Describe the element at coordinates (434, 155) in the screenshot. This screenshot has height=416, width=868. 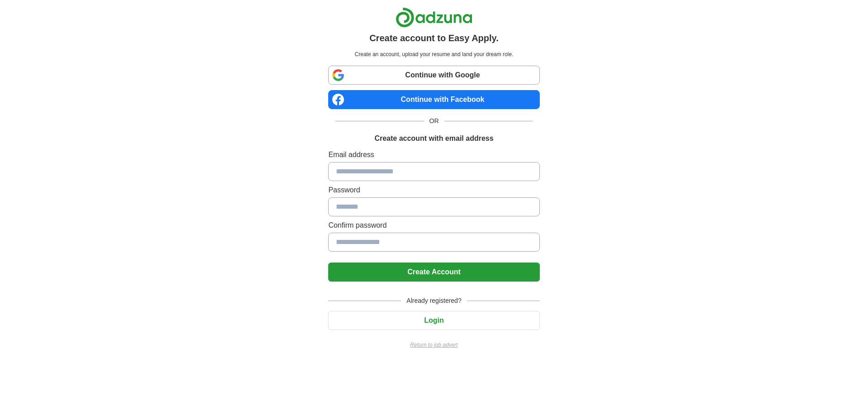
I see `label: Email address` at that location.